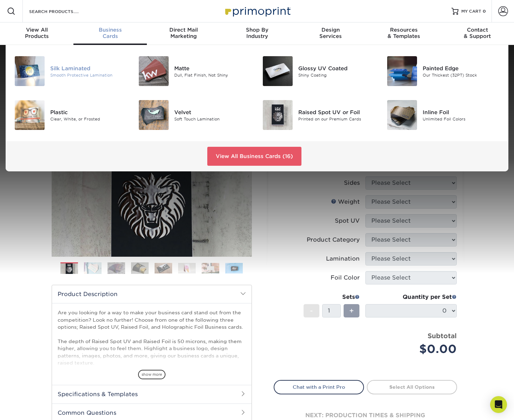  I want to click on img: Raised Spot UV or Foil Business Cards, so click(277, 115).